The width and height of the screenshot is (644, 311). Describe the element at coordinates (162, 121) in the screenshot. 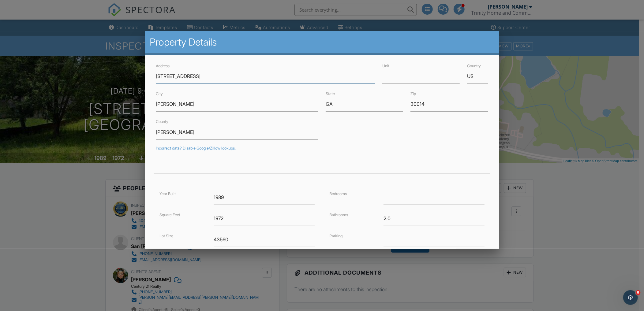

I see `label: County` at that location.